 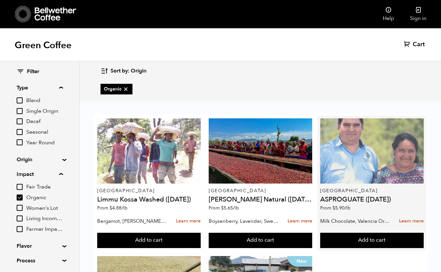 What do you see at coordinates (40, 88) in the screenshot?
I see `summary: Type` at bounding box center [40, 88].